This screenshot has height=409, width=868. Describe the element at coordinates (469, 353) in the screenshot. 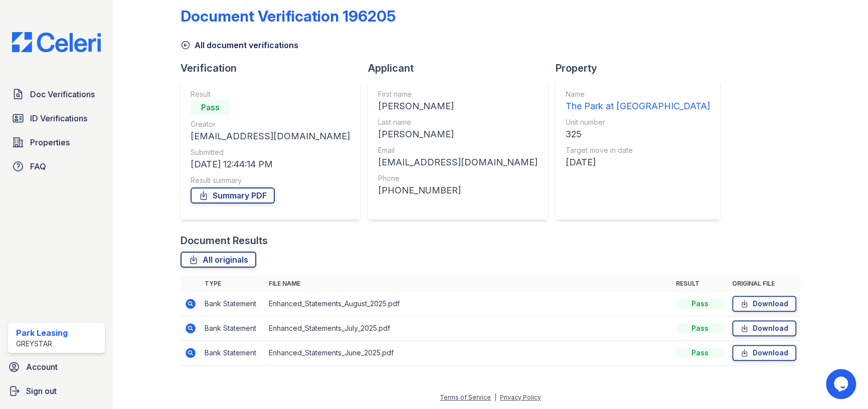

I see `td: Enhanced_Statements_June_2025.pdf` at that location.